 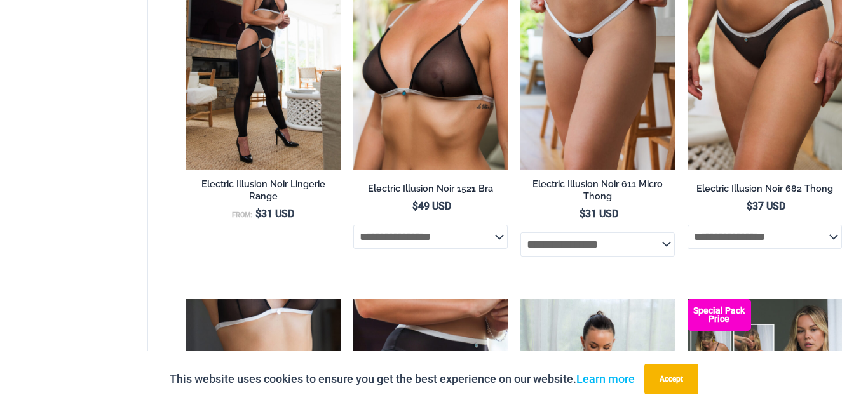 What do you see at coordinates (606, 379) in the screenshot?
I see `a: Learn more` at bounding box center [606, 379].